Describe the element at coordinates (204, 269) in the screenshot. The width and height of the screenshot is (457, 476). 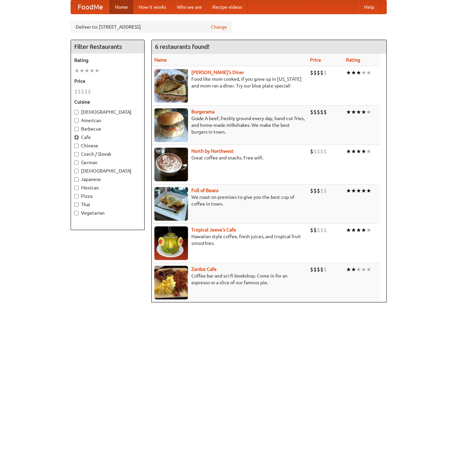
I see `a: Zardoz Cafe` at that location.